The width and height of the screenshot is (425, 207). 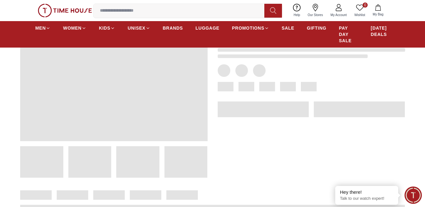 I want to click on div: Hey there!, so click(x=366, y=192).